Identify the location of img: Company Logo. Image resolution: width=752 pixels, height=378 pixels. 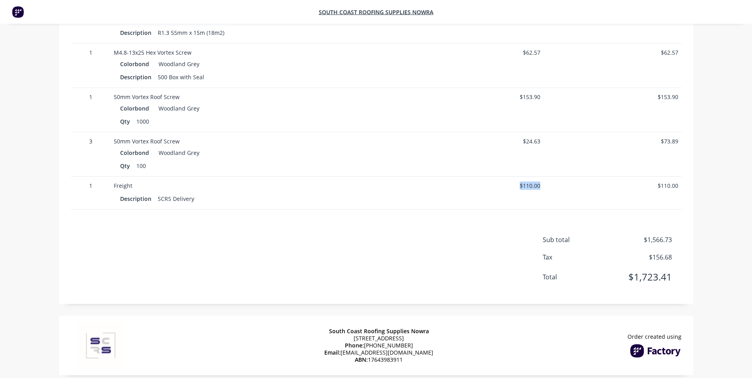
(101, 346).